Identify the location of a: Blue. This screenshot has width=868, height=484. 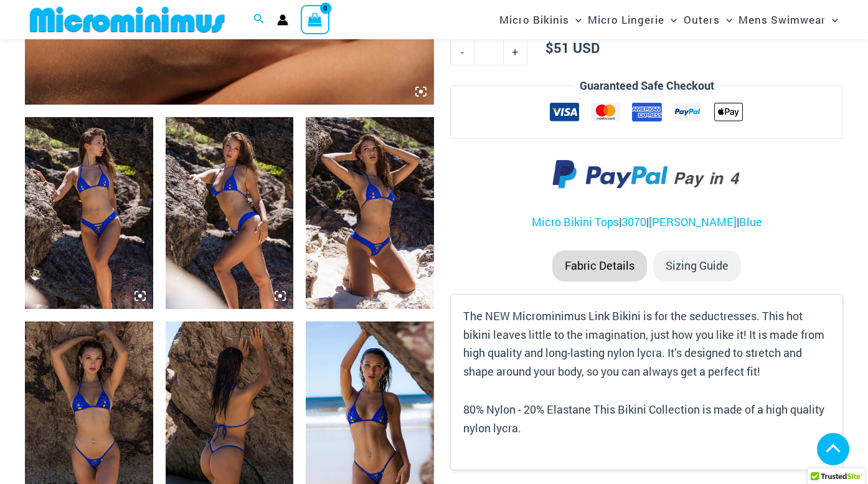
(750, 222).